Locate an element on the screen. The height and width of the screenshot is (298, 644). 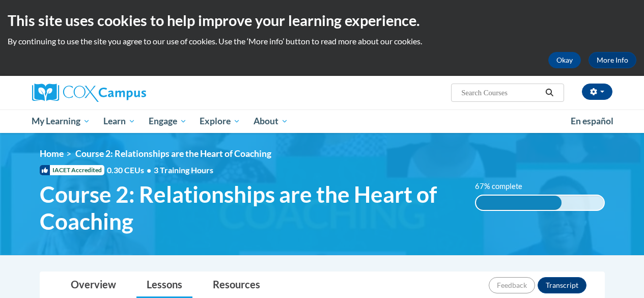
a: Engage is located at coordinates (167, 121).